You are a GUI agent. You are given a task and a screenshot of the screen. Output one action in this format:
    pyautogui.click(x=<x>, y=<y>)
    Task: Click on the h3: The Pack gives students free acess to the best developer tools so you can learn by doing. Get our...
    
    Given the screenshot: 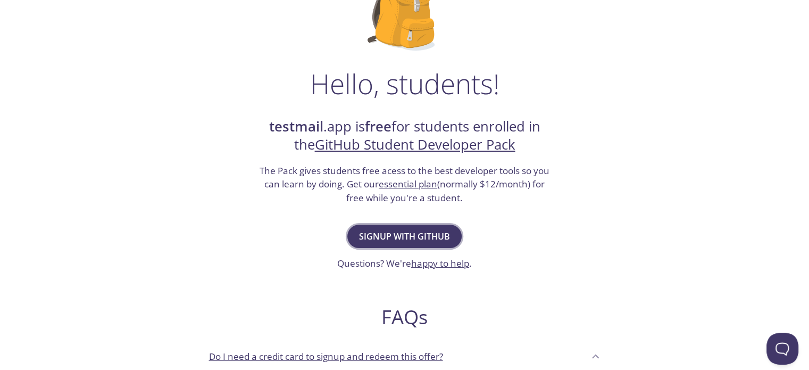 What is the action you would take?
    pyautogui.click(x=405, y=184)
    